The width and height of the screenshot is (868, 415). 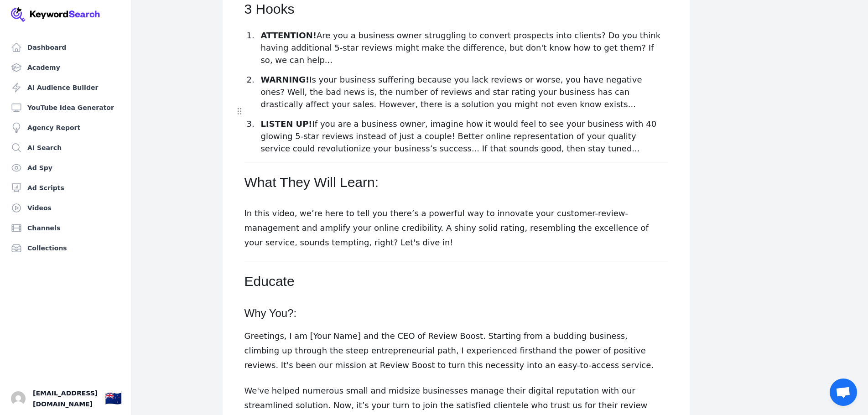 What do you see at coordinates (56, 15) in the screenshot?
I see `img: Your Company` at bounding box center [56, 15].